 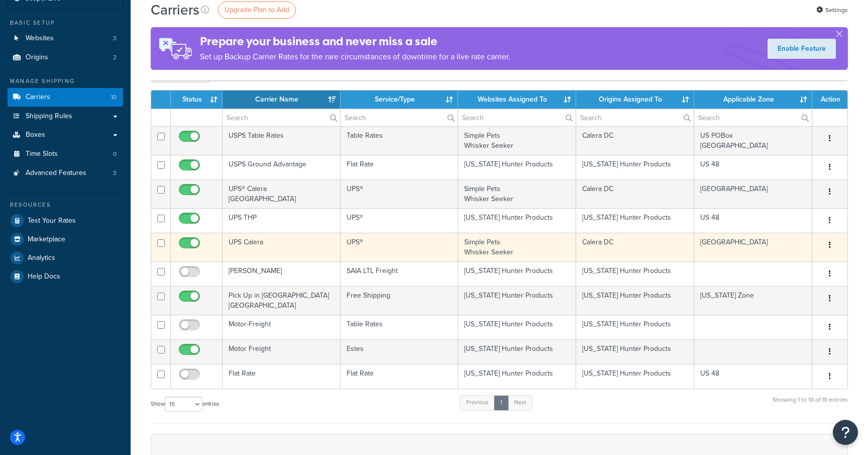 What do you see at coordinates (66, 57) in the screenshot?
I see `li: Origins` at bounding box center [66, 57].